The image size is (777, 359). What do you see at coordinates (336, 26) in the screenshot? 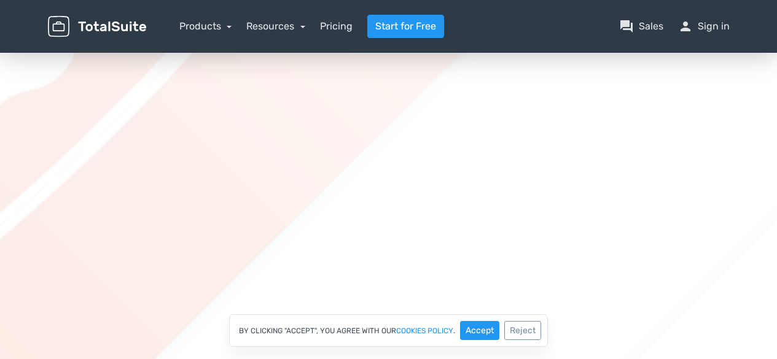
I see `a: Pricing` at bounding box center [336, 26].